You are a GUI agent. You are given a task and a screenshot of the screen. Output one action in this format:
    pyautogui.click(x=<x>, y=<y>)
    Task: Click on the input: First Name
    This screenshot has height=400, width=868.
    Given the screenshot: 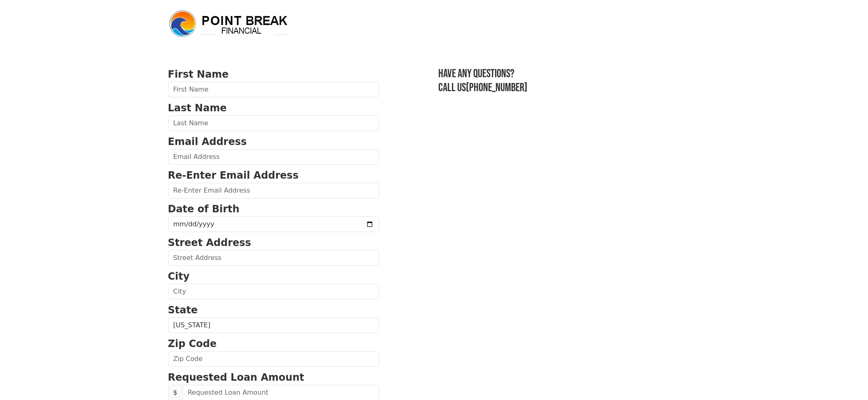 What is the action you would take?
    pyautogui.click(x=274, y=89)
    